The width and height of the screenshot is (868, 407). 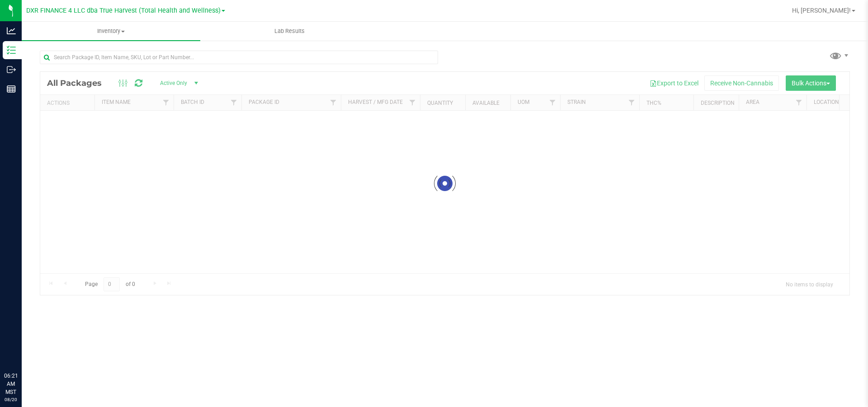 I want to click on span: DXR FINANCE 4 LLC dba True Harvest (Total Health and Wellness), so click(x=124, y=10).